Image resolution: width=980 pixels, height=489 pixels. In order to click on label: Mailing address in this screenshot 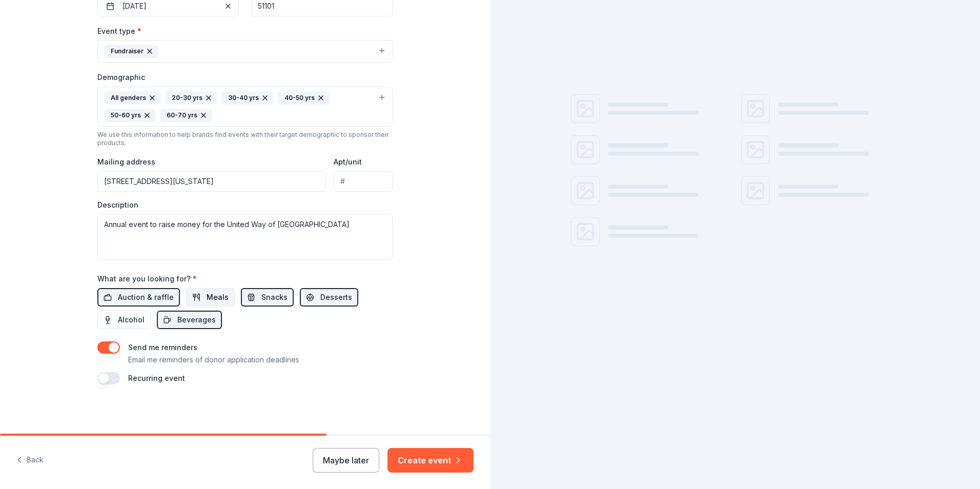, I will do `click(126, 162)`.